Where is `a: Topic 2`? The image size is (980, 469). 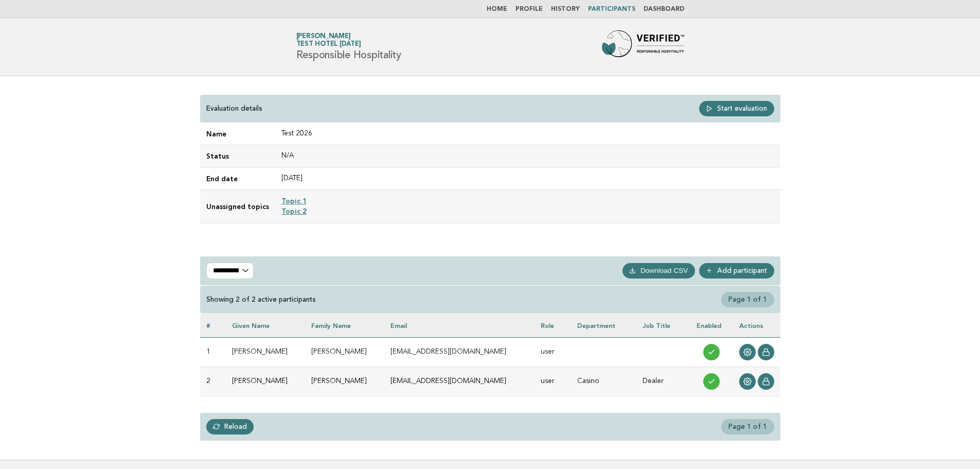 a: Topic 2 is located at coordinates (294, 211).